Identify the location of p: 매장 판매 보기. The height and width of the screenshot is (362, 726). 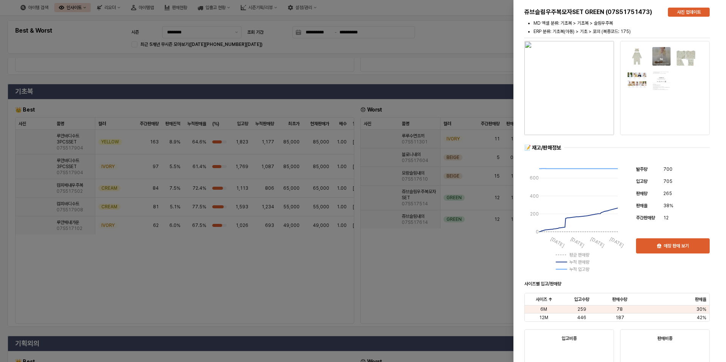
(676, 246).